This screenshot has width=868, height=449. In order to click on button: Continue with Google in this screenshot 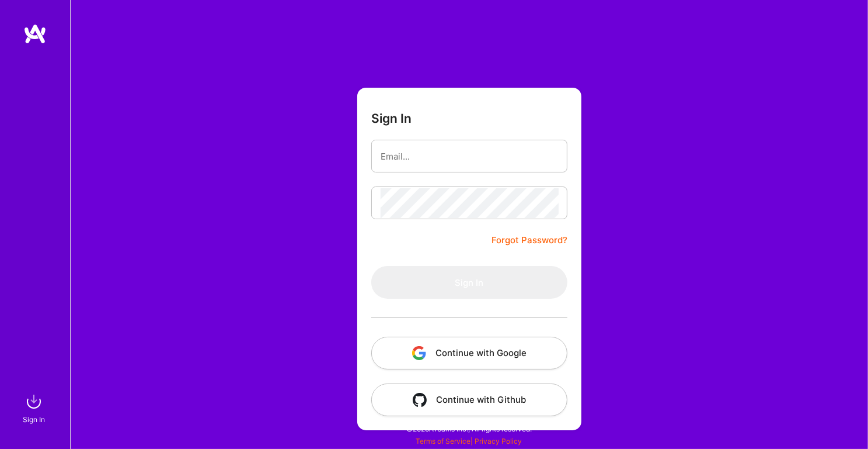, I will do `click(469, 353)`.